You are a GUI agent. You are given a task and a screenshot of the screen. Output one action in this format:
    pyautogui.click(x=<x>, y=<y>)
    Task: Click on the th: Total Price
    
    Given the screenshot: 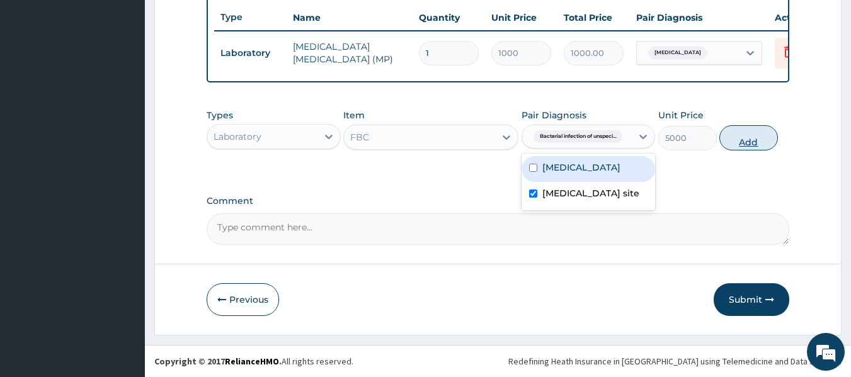 What is the action you would take?
    pyautogui.click(x=593, y=18)
    